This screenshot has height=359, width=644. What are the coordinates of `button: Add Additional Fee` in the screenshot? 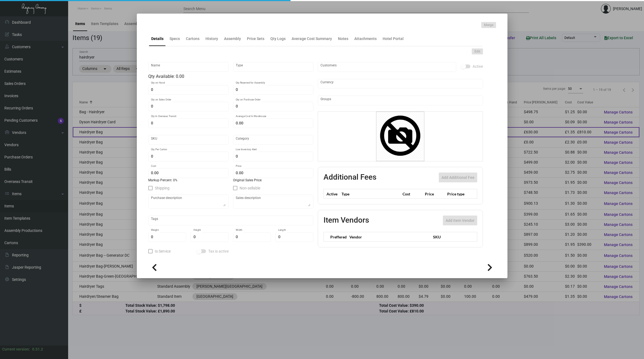 It's located at (458, 178).